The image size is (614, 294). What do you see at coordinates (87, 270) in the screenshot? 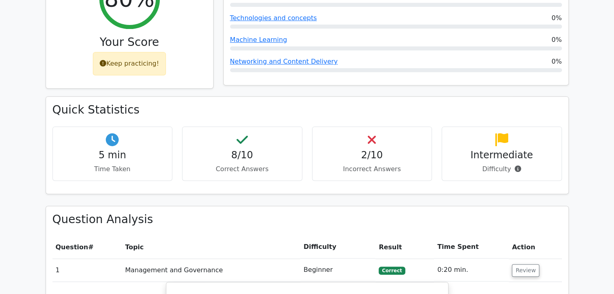
I see `td: 1` at bounding box center [87, 270].